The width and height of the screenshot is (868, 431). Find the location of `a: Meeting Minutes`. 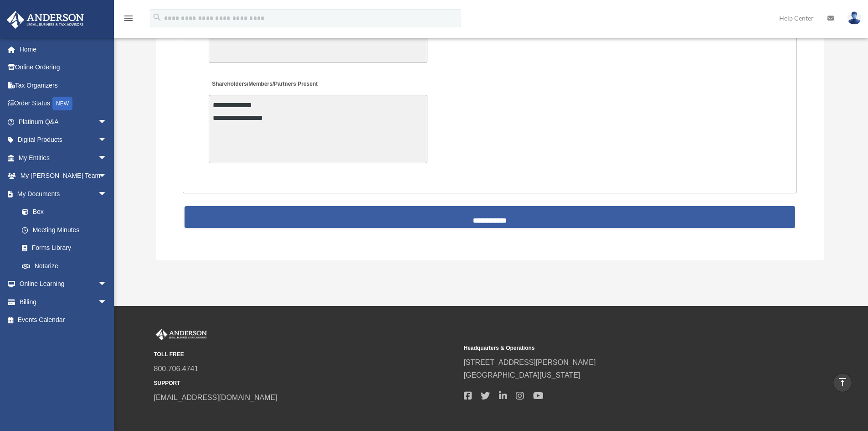

a: Meeting Minutes is located at coordinates (64, 229).